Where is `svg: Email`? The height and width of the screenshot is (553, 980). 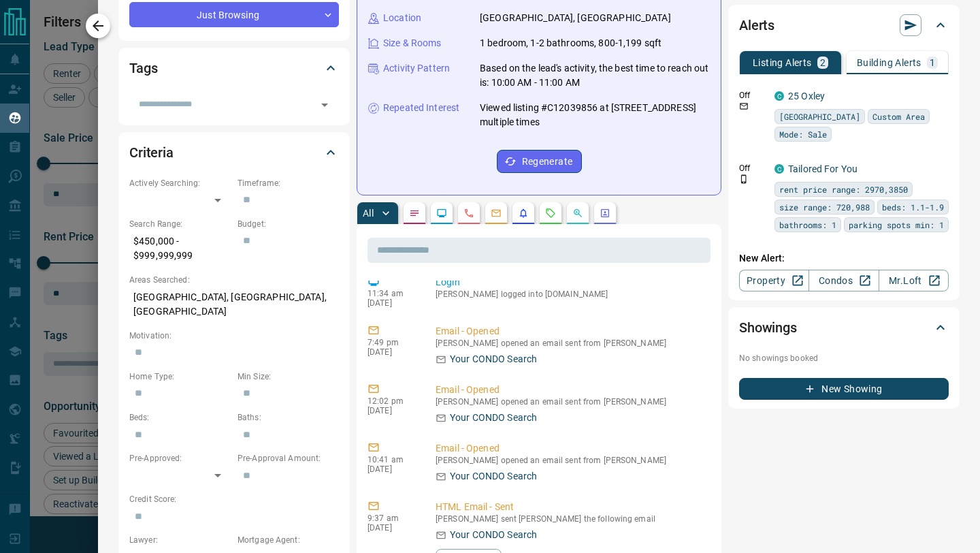 svg: Email is located at coordinates (744, 106).